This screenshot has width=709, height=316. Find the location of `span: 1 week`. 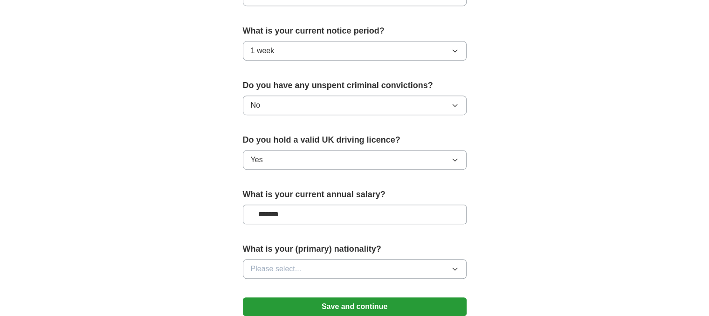

span: 1 week is located at coordinates (262, 51).